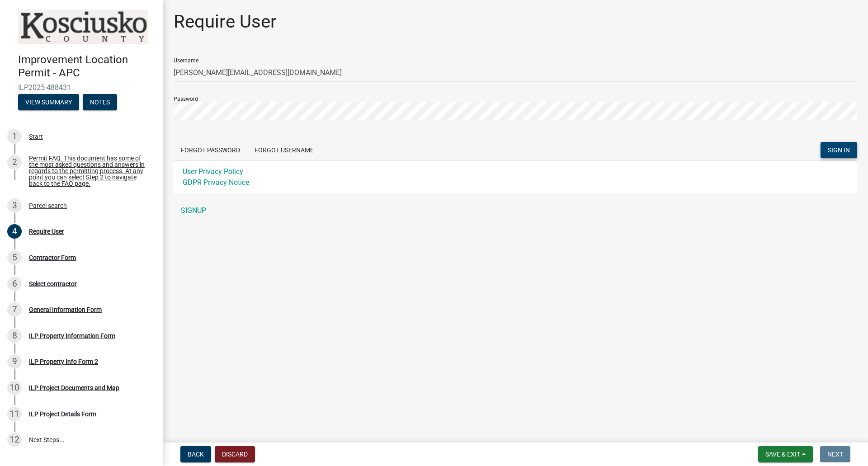 The height and width of the screenshot is (466, 868). Describe the element at coordinates (75, 389) in the screenshot. I see `div: ILP Project Documents and Map` at that location.